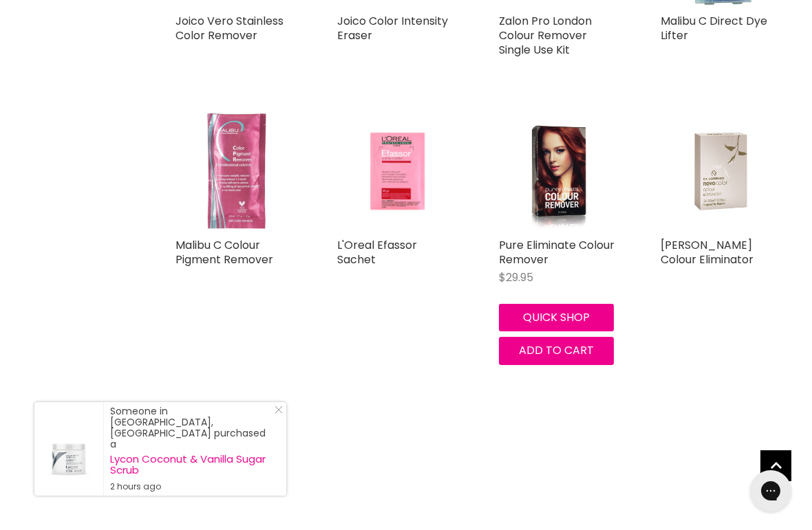 The image size is (812, 530). I want to click on a: Joico Color Intensity Eraser, so click(392, 28).